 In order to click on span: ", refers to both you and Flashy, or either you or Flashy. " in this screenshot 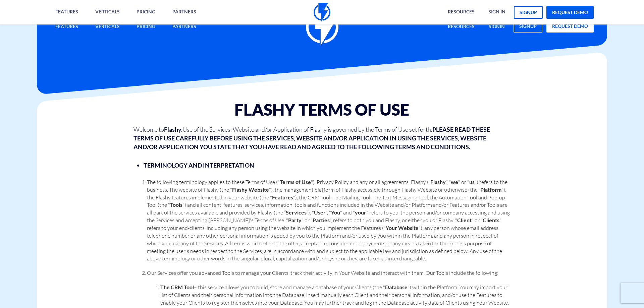, I will do `click(394, 220)`.